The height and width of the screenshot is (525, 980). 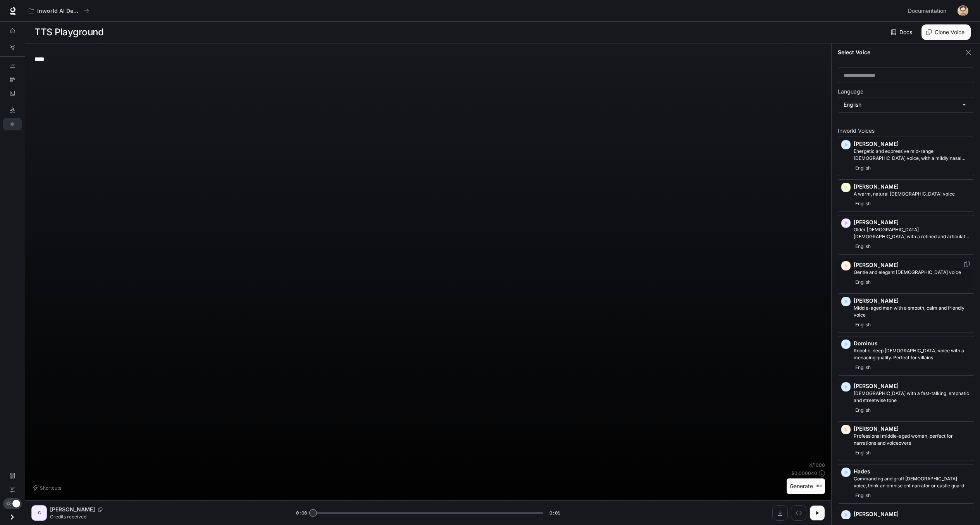 I want to click on a: TTS Playground, so click(x=13, y=124).